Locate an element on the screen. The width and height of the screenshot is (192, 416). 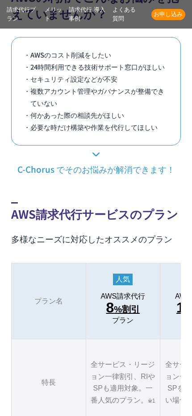
a: メリット is located at coordinates (54, 14).